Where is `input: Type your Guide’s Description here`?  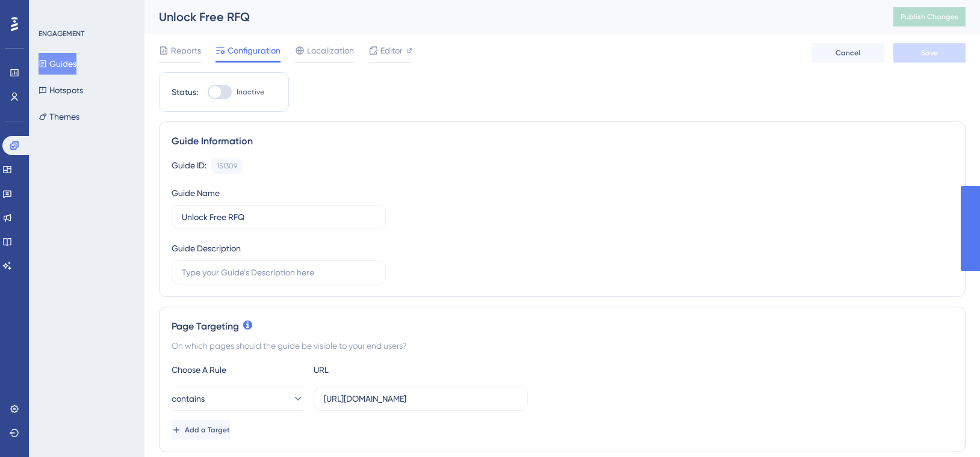 input: Type your Guide’s Description here is located at coordinates (279, 273).